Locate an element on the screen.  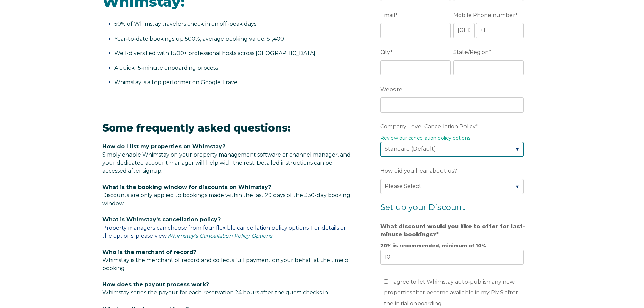
span: Company-Level Cancellation Policy is located at coordinates (428, 126).